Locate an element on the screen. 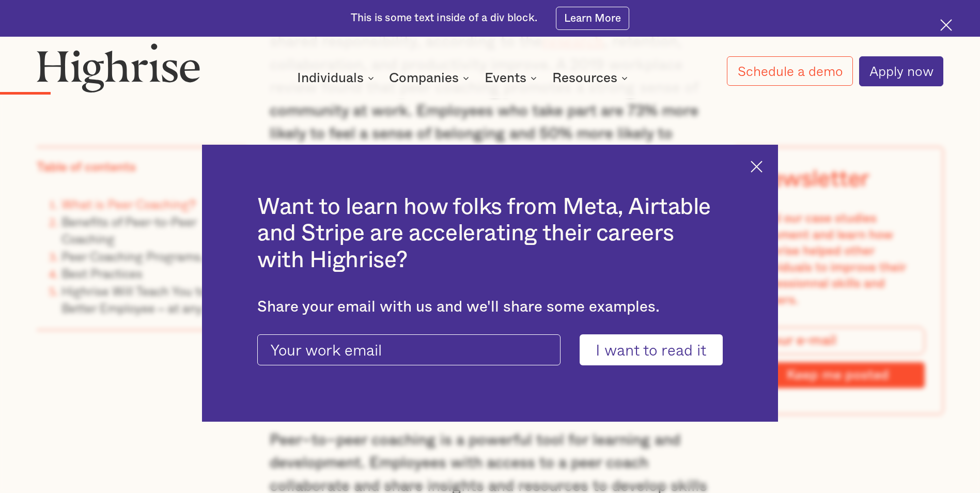  input: Your work email is located at coordinates (409, 349).